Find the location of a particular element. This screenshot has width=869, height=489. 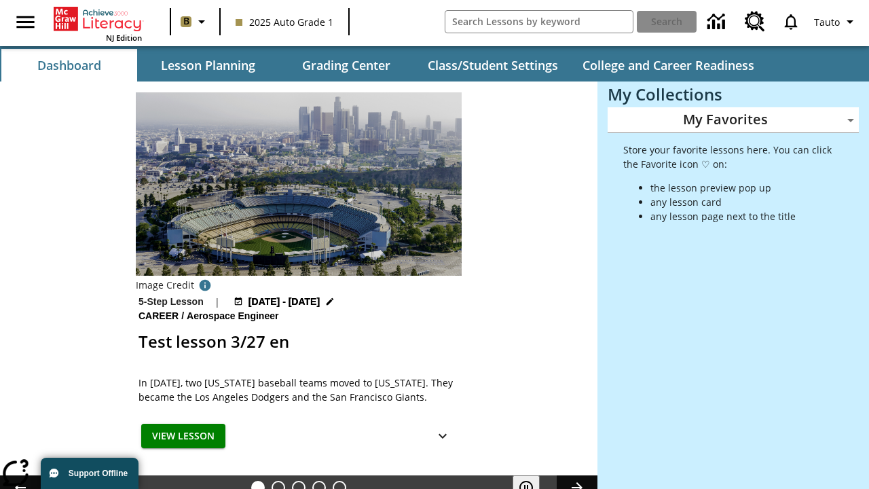

button: College and Career Readiness is located at coordinates (668, 65).